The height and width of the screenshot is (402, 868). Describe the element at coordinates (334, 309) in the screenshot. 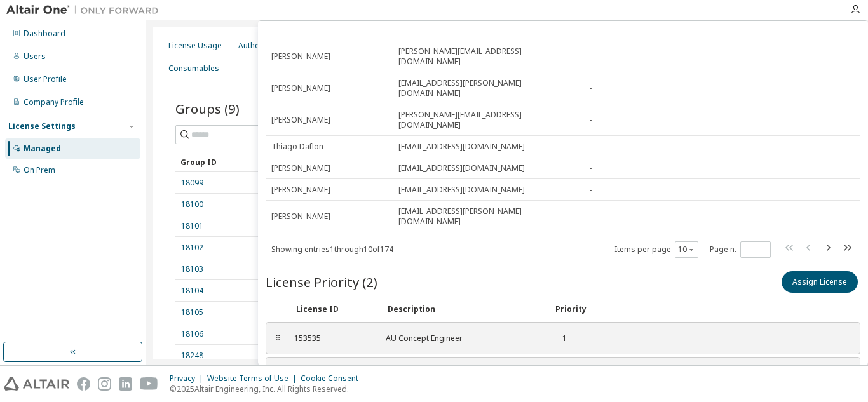

I see `div: License ID` at that location.